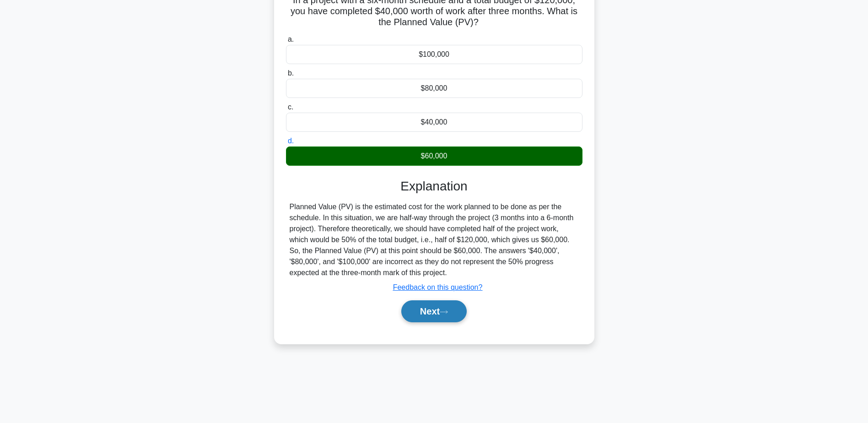 The width and height of the screenshot is (868, 423). I want to click on div: $80,000, so click(434, 88).